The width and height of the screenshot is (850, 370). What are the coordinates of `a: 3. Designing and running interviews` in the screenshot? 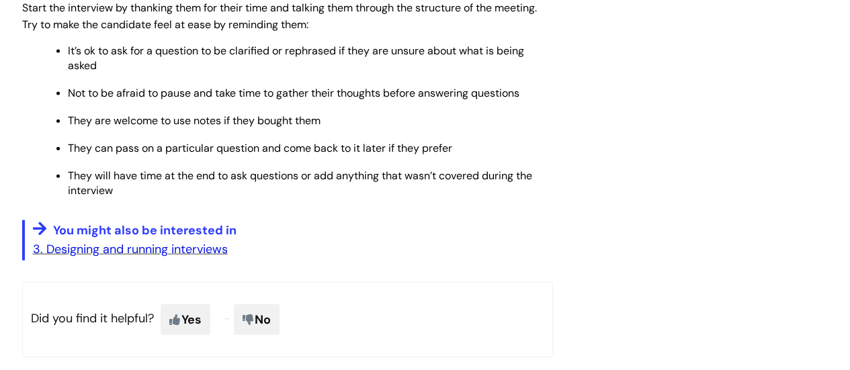 It's located at (130, 249).